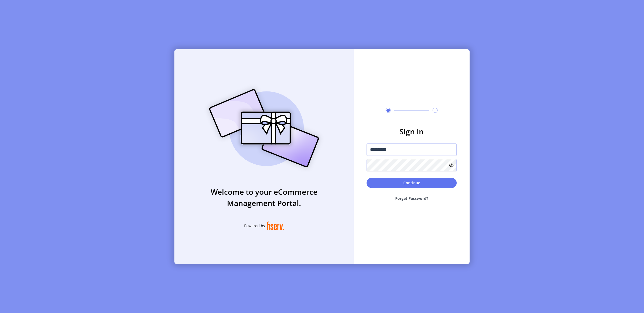  What do you see at coordinates (412, 131) in the screenshot?
I see `h3: Sign in` at bounding box center [412, 131].